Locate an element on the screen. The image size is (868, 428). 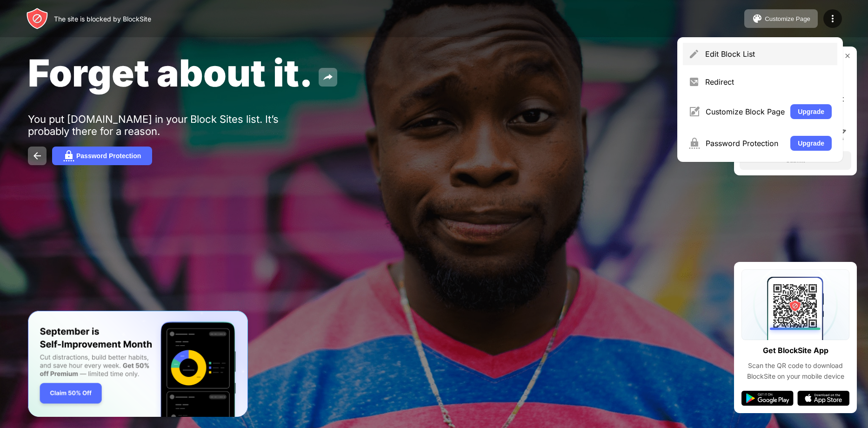
img: menu-pencil.svg is located at coordinates (694, 54).